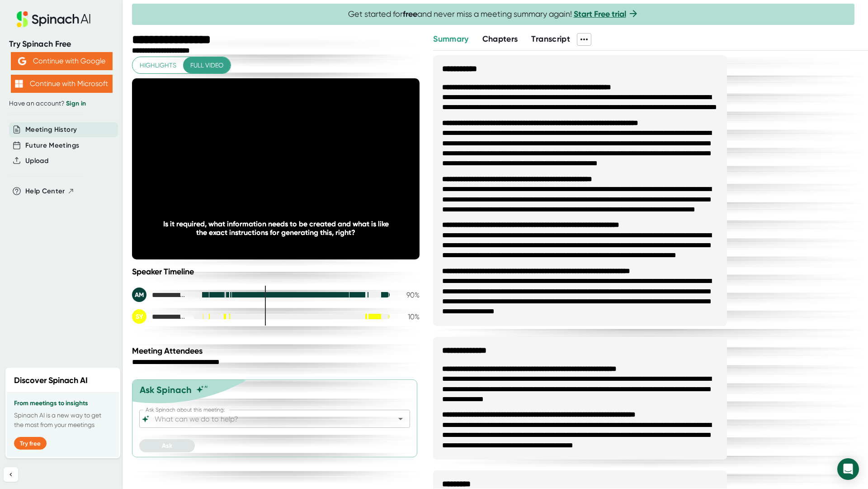 This screenshot has height=489, width=868. I want to click on span: Help Center, so click(46, 191).